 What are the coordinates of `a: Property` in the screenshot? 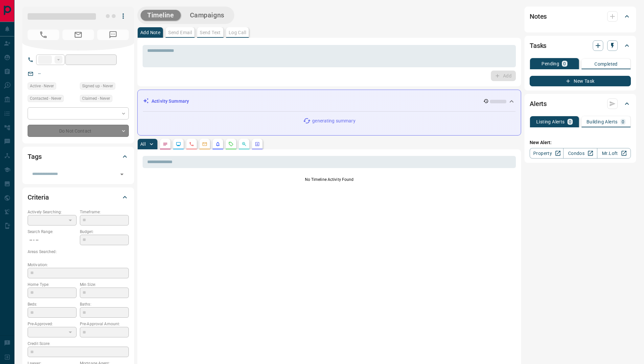 It's located at (546, 153).